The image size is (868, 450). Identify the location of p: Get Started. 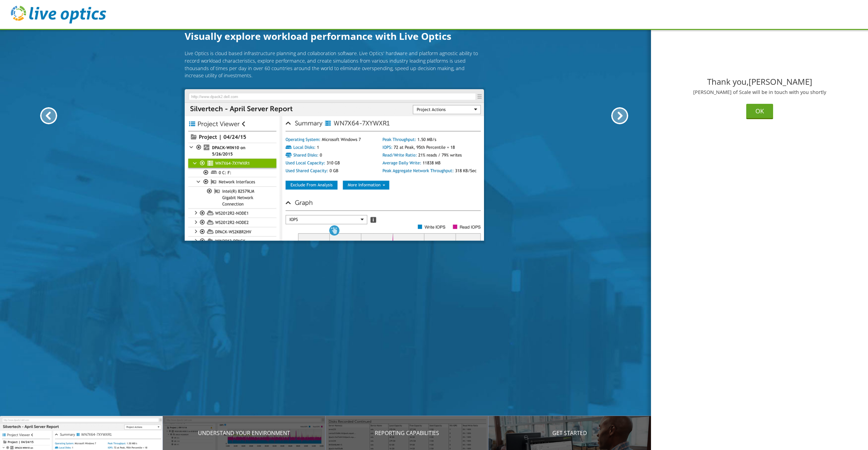
(570, 433).